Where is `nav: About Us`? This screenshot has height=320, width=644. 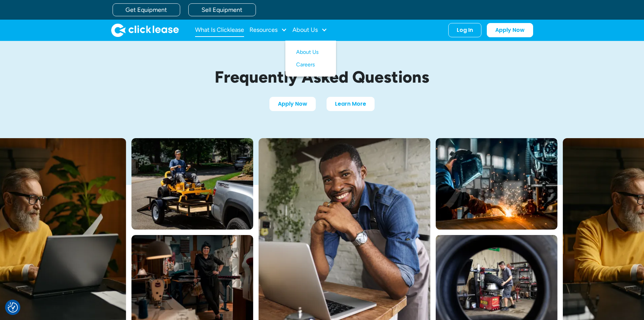
nav: About Us is located at coordinates (311, 58).